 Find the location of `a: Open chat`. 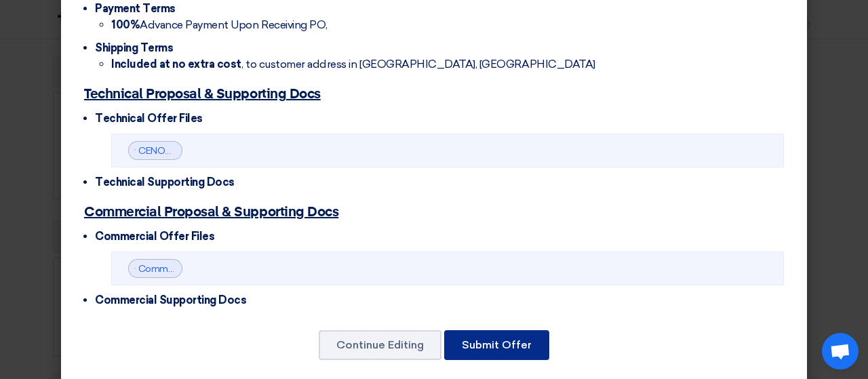

a: Open chat is located at coordinates (841, 352).